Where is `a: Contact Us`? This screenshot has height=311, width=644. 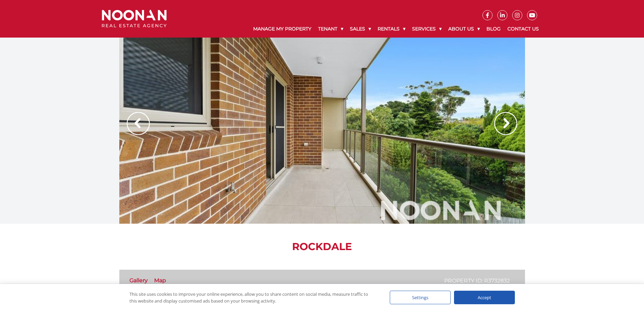 a: Contact Us is located at coordinates (523, 29).